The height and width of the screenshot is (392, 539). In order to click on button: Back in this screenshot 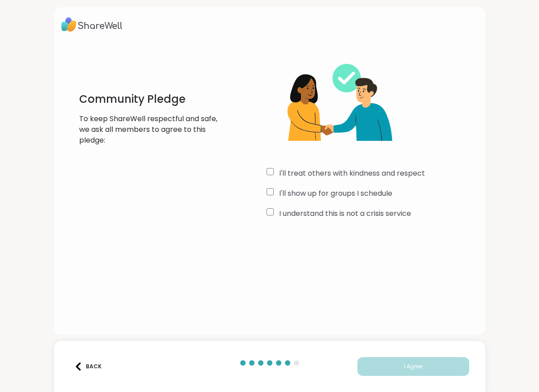, I will do `click(88, 366)`.